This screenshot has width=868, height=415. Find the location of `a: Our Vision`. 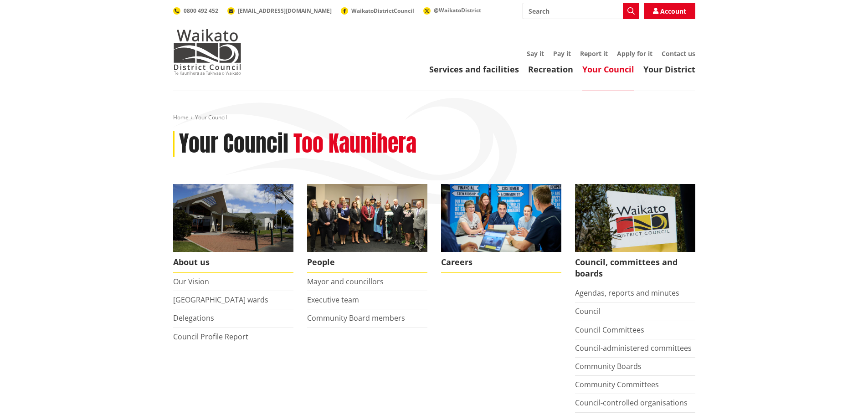

a: Our Vision is located at coordinates (191, 282).